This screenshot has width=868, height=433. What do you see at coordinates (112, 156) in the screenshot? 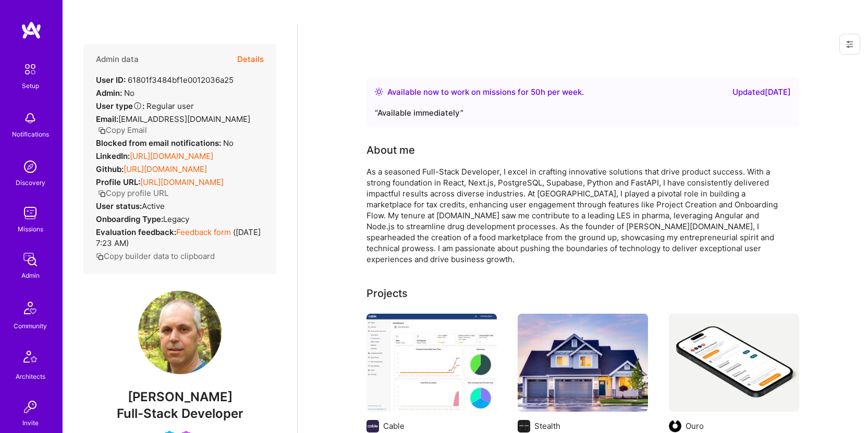
I see `strong: LinkedIn:` at bounding box center [112, 156].